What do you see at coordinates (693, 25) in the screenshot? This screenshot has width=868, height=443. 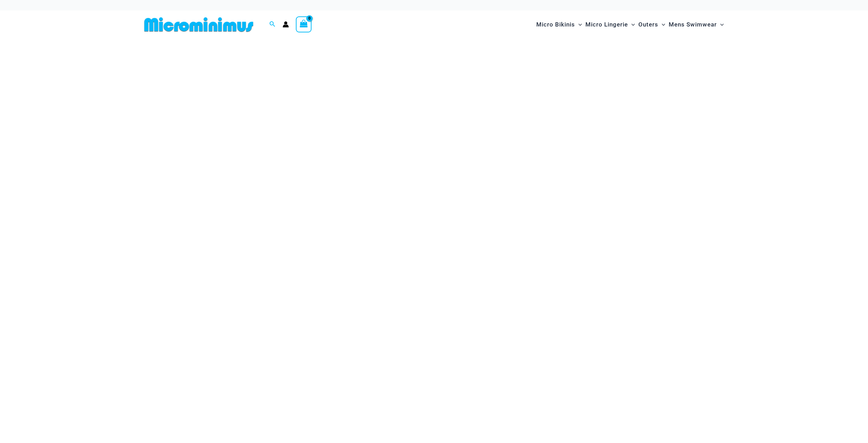 I see `span: Mens Swimwear` at bounding box center [693, 25].